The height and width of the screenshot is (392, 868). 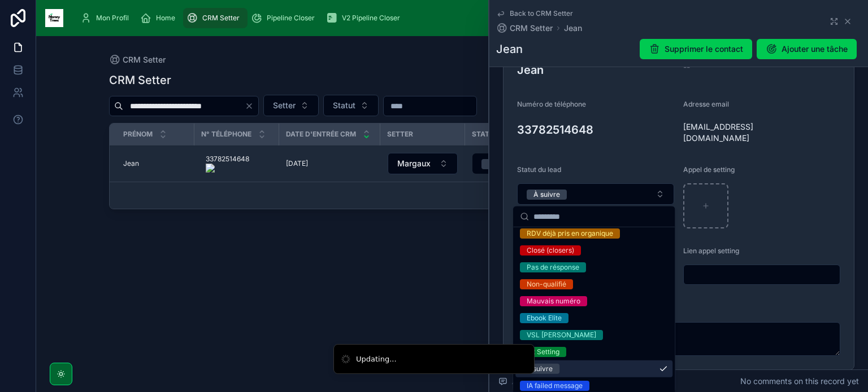 What do you see at coordinates (709, 170) in the screenshot?
I see `span: Appel de setting` at bounding box center [709, 170].